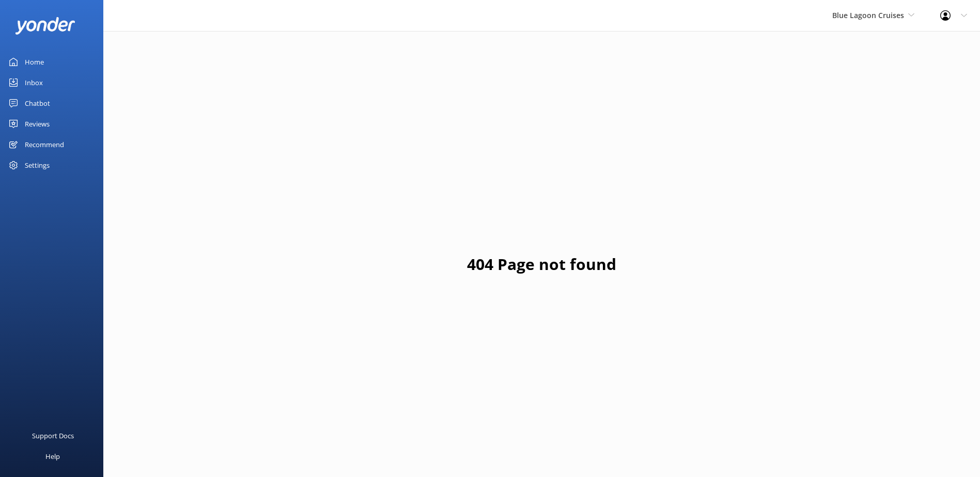 The height and width of the screenshot is (477, 980). I want to click on img: yonder-white-logo.png, so click(45, 25).